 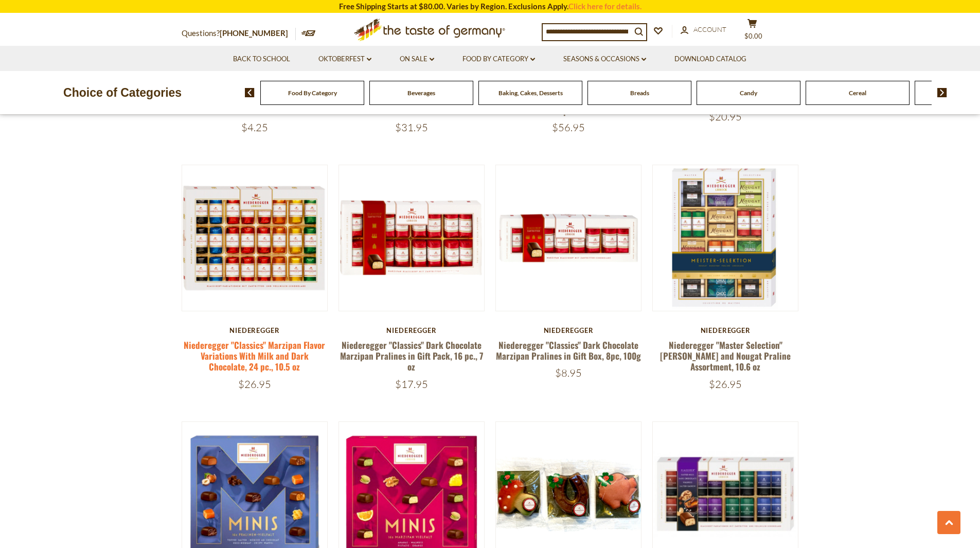 What do you see at coordinates (312, 92) in the screenshot?
I see `span: Food By Category` at bounding box center [312, 92].